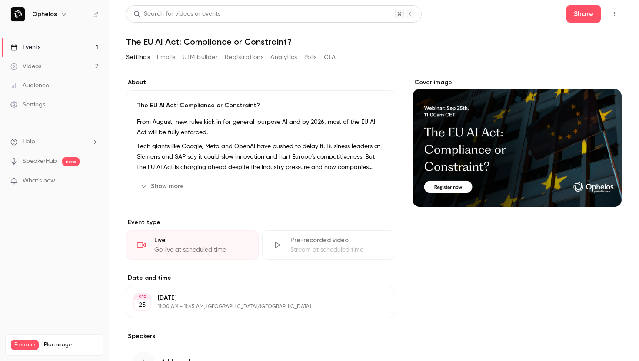 The height and width of the screenshot is (361, 639). Describe the element at coordinates (44, 14) in the screenshot. I see `h6: Ophelos` at that location.